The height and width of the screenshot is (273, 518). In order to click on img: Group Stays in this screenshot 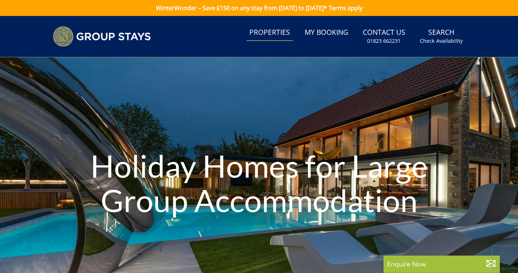, I will do `click(102, 36)`.